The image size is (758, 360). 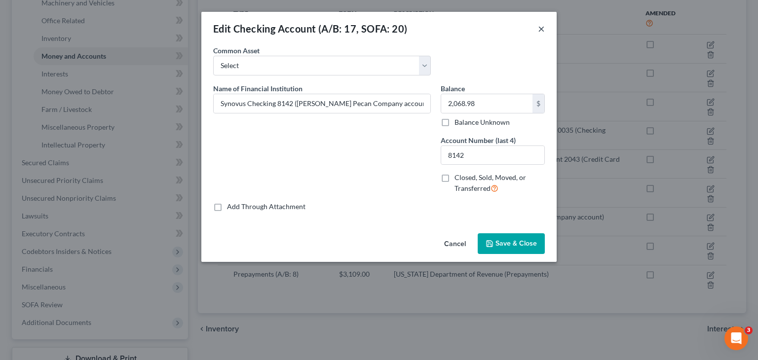 What do you see at coordinates (478, 140) in the screenshot?
I see `label: Account Number (last 4)` at bounding box center [478, 140].